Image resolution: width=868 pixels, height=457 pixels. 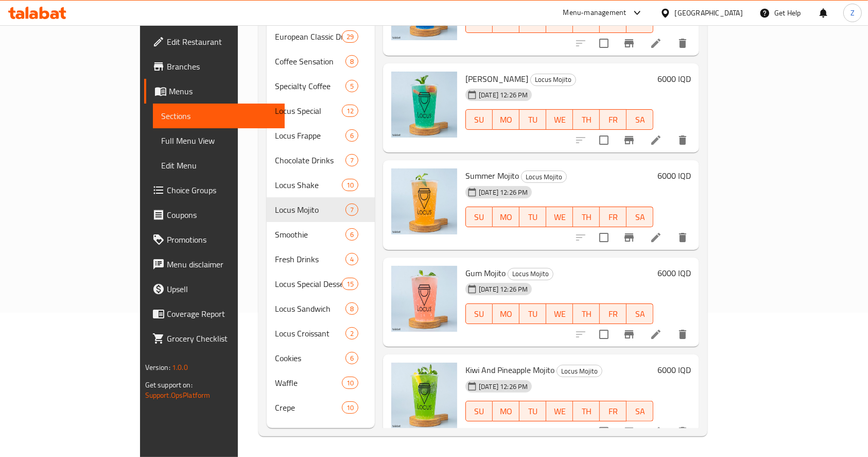 I want to click on span: Choice Groups, so click(x=222, y=190).